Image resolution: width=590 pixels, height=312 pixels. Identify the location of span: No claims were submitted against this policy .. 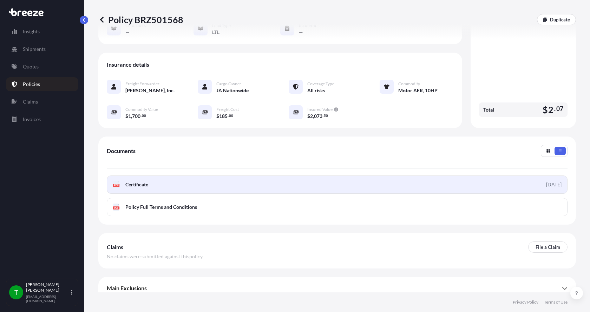
(155, 257).